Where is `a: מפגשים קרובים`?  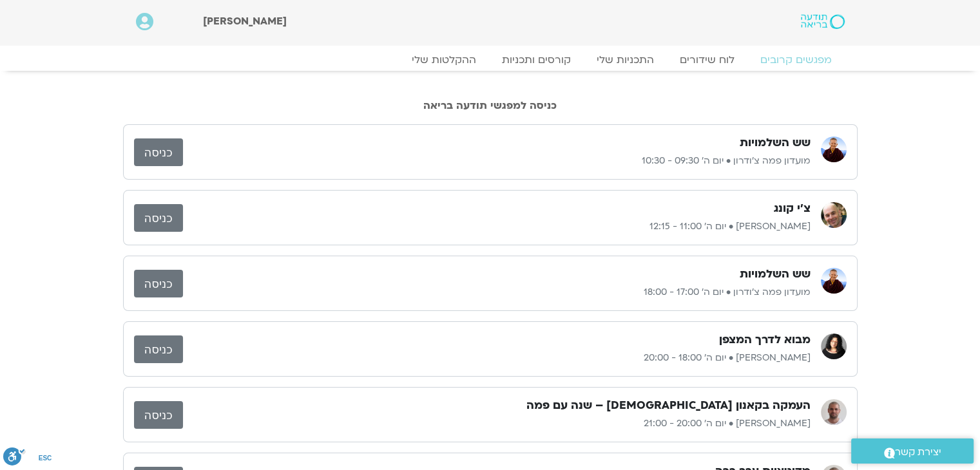
a: מפגשים קרובים is located at coordinates (796, 60).